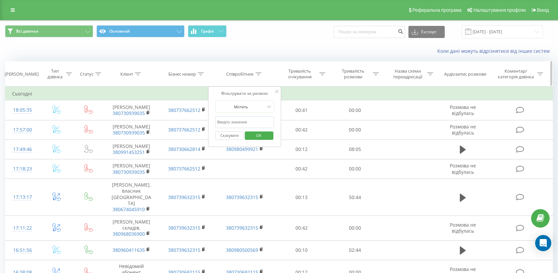 This screenshot has height=273, width=558. What do you see at coordinates (407, 74) in the screenshot?
I see `div: Назва схеми переадресації` at bounding box center [407, 74].